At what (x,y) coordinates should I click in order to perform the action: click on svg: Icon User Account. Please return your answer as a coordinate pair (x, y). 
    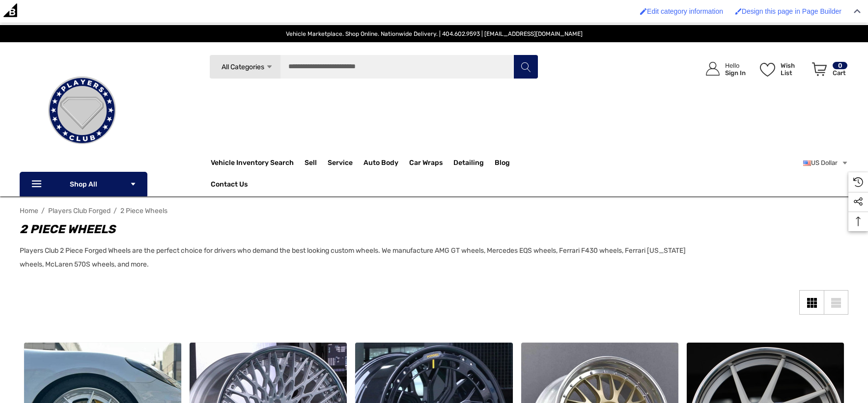
    Looking at the image, I should click on (713, 69).